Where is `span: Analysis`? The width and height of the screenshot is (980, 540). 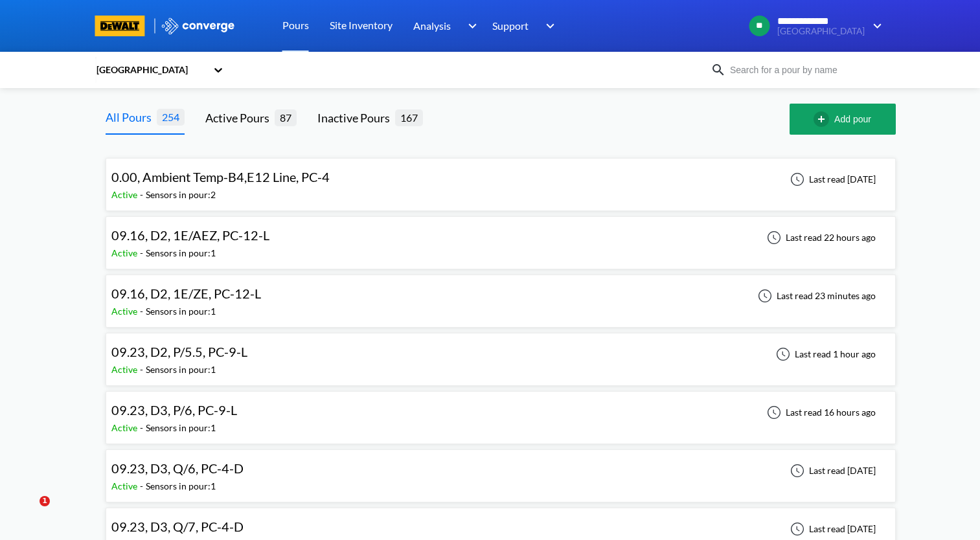 span: Analysis is located at coordinates (432, 25).